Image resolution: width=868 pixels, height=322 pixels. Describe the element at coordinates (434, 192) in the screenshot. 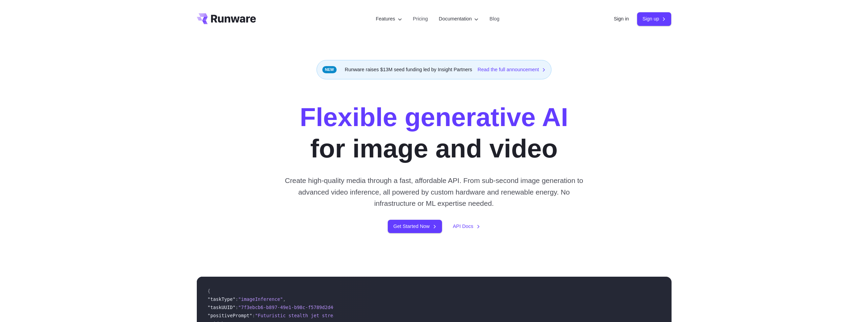

I see `p: Create high-quality media through a fast, affordable API. From sub-second image generation to adv...` at that location.